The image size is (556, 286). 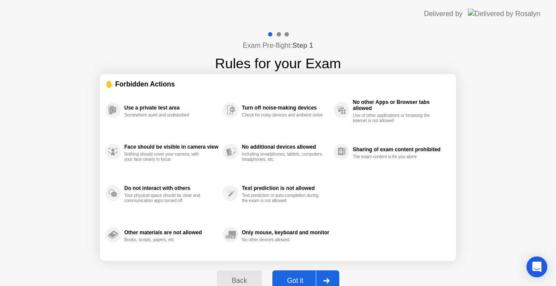 I want to click on div: No other Apps or Browser tabs allowed, so click(x=399, y=105).